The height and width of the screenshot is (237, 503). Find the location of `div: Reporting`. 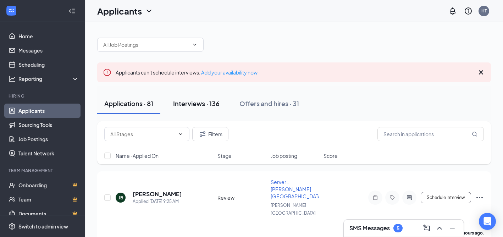

div: Reporting is located at coordinates (49, 79).